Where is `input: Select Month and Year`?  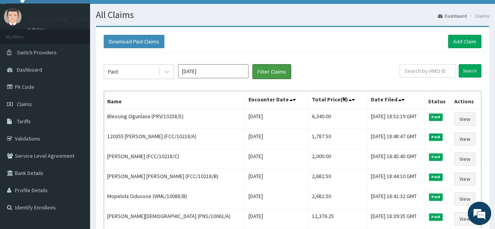
input: Select Month and Year is located at coordinates (213, 71).